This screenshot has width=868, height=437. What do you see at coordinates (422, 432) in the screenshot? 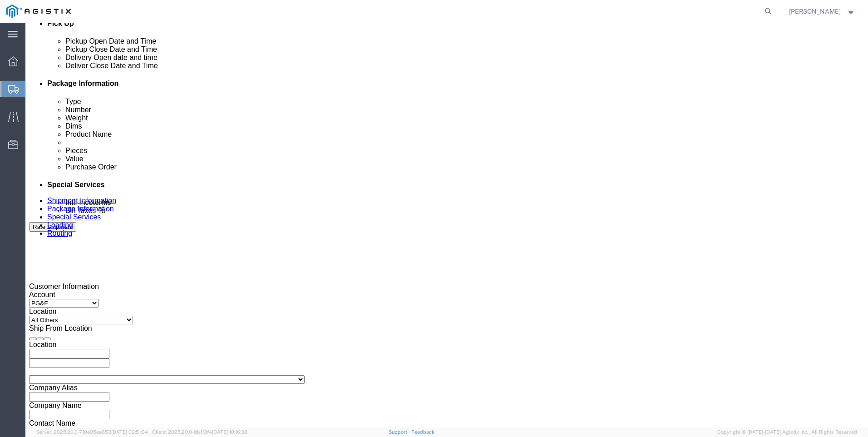
I see `a: Feedback` at bounding box center [422, 432].